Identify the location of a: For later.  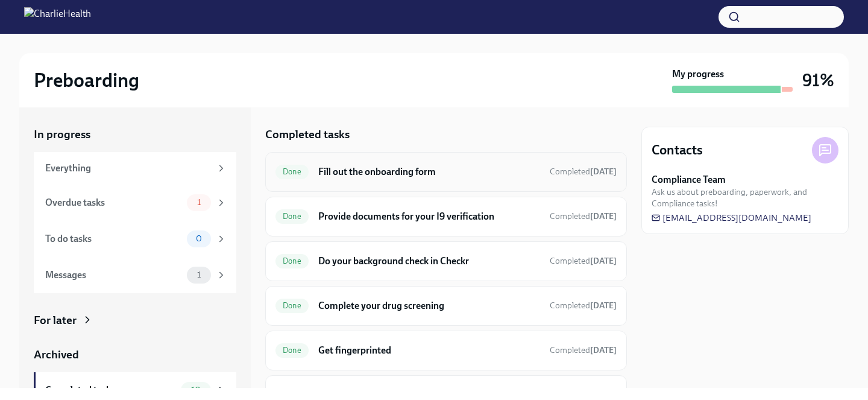
(135, 320).